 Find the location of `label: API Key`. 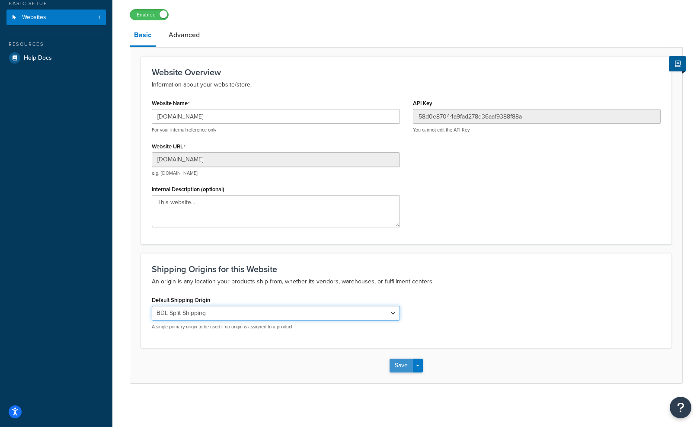

label: API Key is located at coordinates (423, 103).